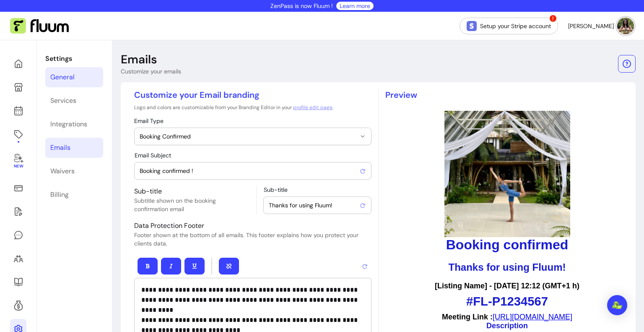 The image size is (644, 332). I want to click on h3: #FL-P1234567, so click(122, 194).